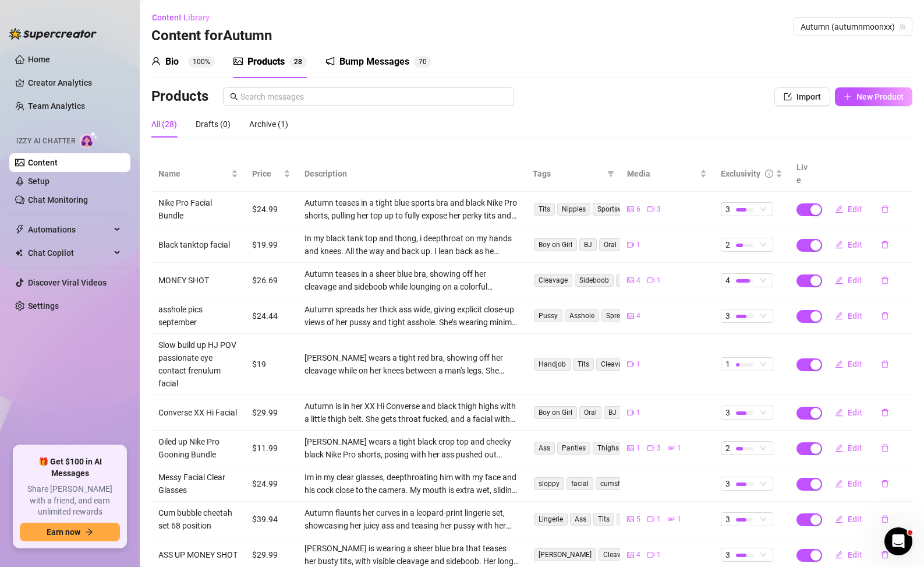  Describe the element at coordinates (902, 27) in the screenshot. I see `span: team` at that location.